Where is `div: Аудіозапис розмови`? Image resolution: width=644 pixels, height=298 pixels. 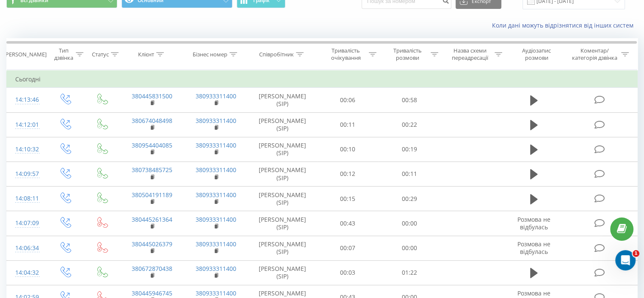
div: Аудіозапис розмови is located at coordinates (537, 55).